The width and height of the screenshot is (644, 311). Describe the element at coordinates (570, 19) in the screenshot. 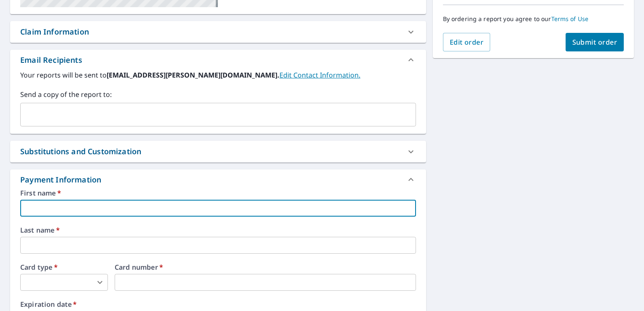

I see `a: Terms of Use` at that location.